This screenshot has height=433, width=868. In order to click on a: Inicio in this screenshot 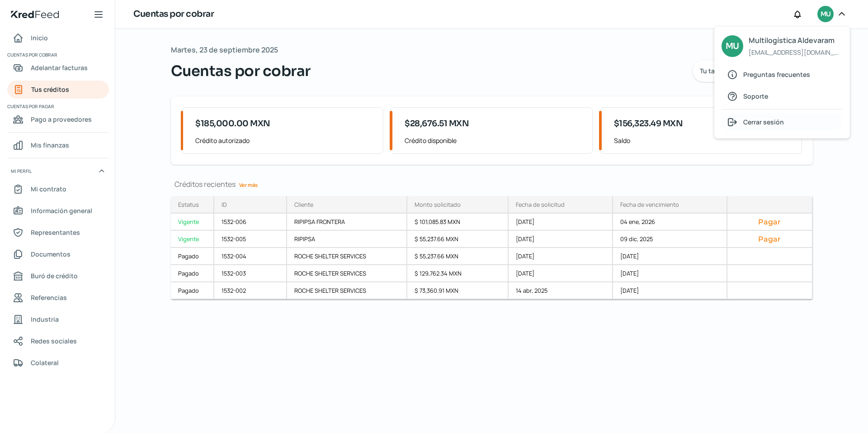, I will do `click(58, 38)`.